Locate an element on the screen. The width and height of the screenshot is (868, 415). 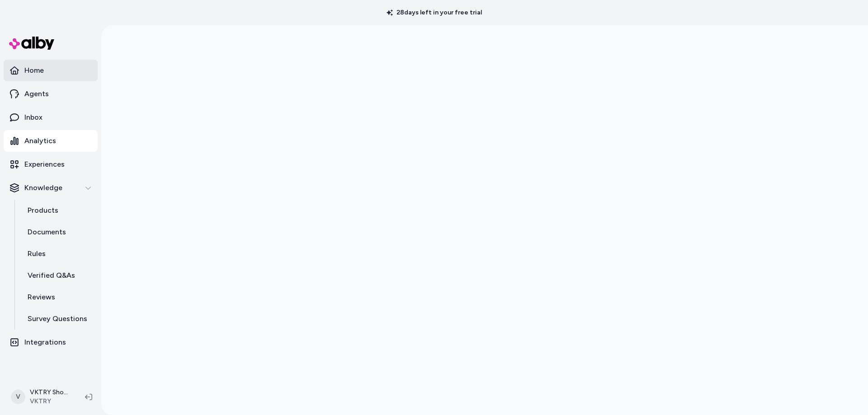
p: Integrations is located at coordinates (45, 342).